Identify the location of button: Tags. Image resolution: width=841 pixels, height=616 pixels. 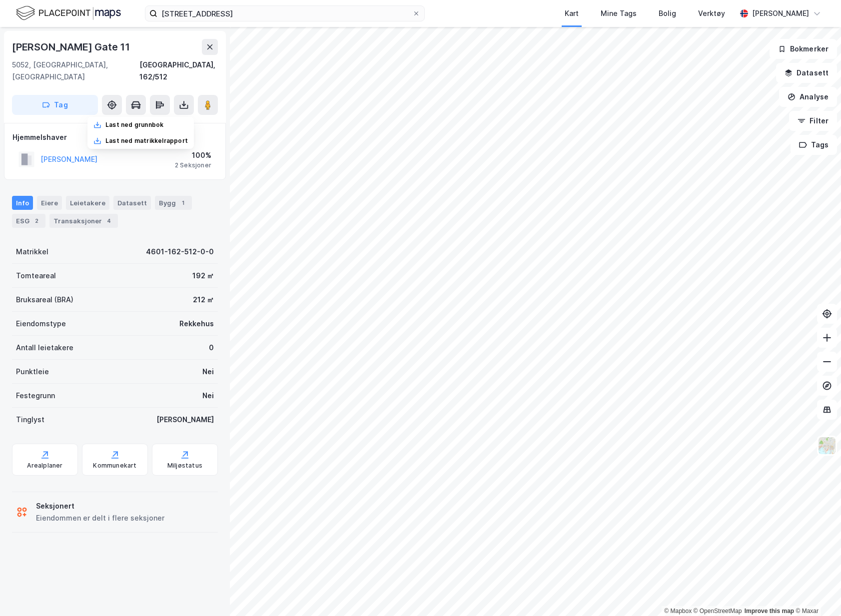
(814, 145).